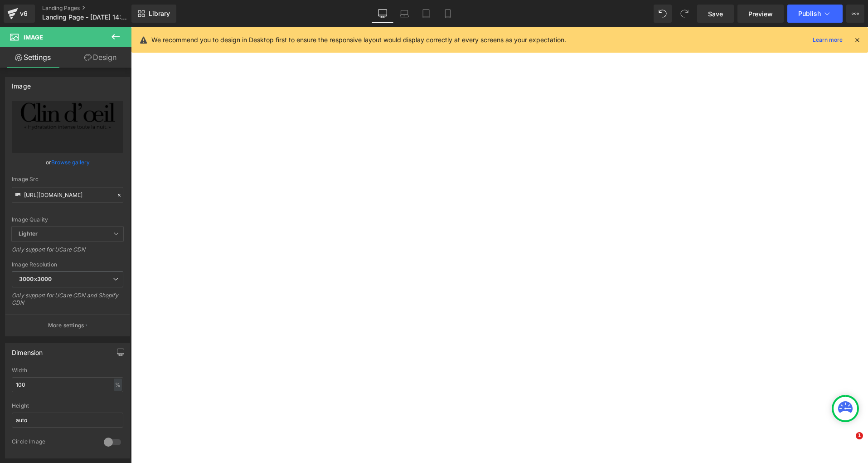  Describe the element at coordinates (33, 37) in the screenshot. I see `span: Image` at that location.